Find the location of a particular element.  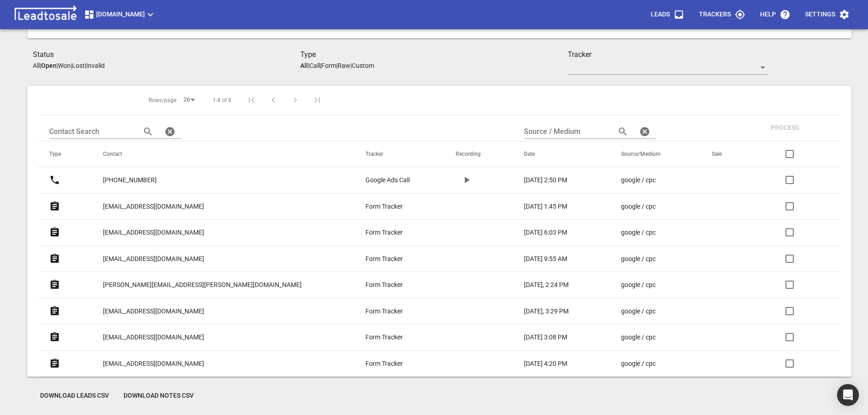

p: Google Ads Call is located at coordinates (387, 180).